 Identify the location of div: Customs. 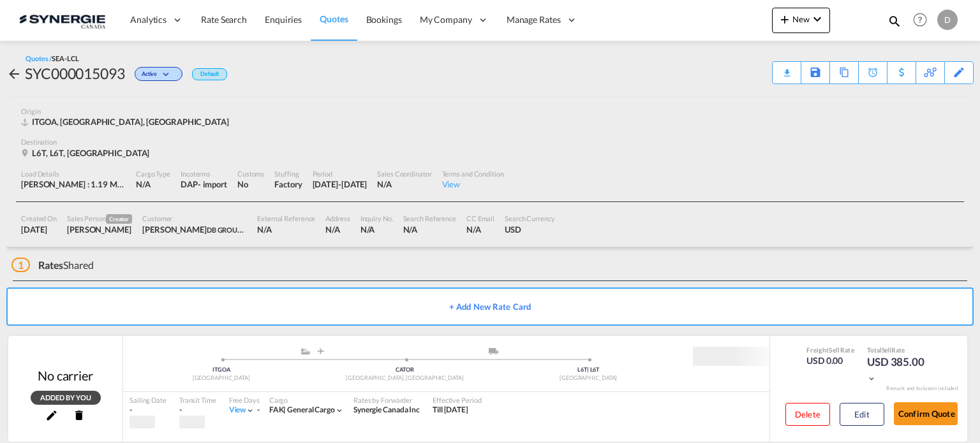
(251, 173).